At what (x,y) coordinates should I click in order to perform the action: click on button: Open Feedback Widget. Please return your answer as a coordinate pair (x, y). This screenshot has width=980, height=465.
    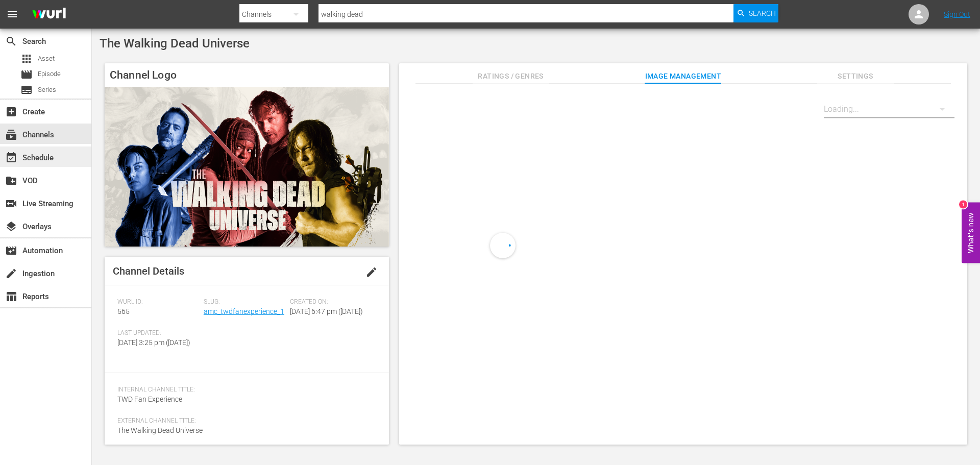
    Looking at the image, I should click on (971, 232).